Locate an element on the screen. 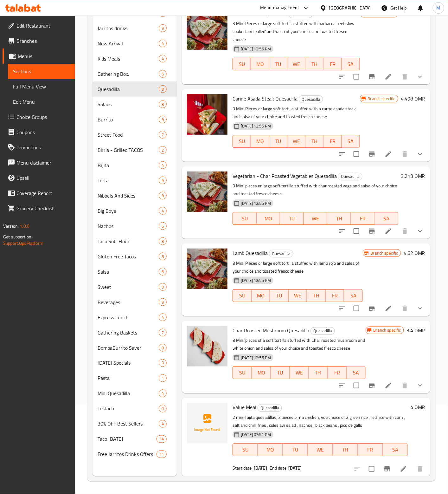  button: WE is located at coordinates (300, 373).